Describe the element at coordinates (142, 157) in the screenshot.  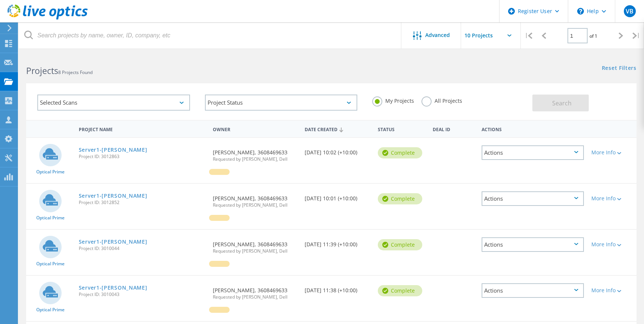
I see `span: Project ID: 3012863` at that location.